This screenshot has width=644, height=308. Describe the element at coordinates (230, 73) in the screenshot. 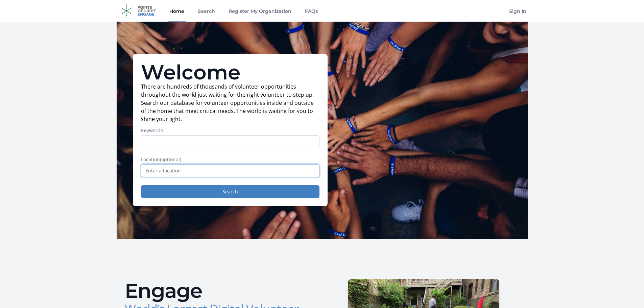

I see `h1: Welcome` at that location.